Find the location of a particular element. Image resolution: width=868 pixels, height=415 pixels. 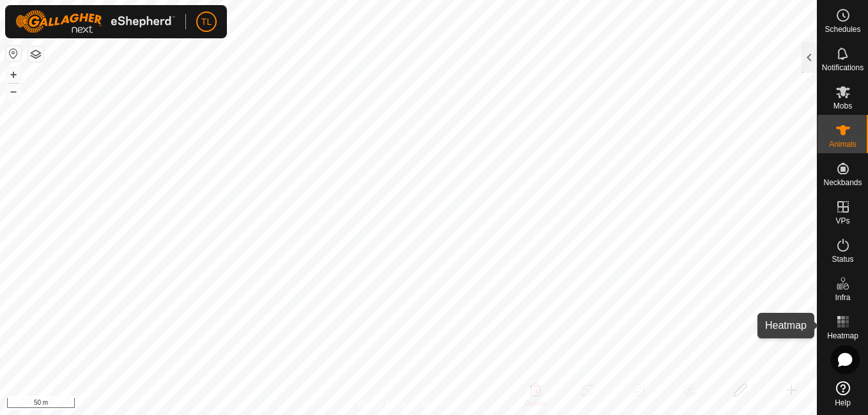

span: VPs is located at coordinates (842, 221).